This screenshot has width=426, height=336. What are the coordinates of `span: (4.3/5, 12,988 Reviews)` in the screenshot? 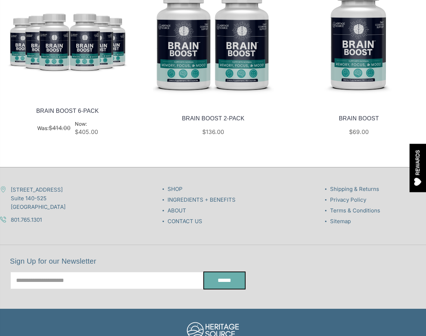 It's located at (71, 40).